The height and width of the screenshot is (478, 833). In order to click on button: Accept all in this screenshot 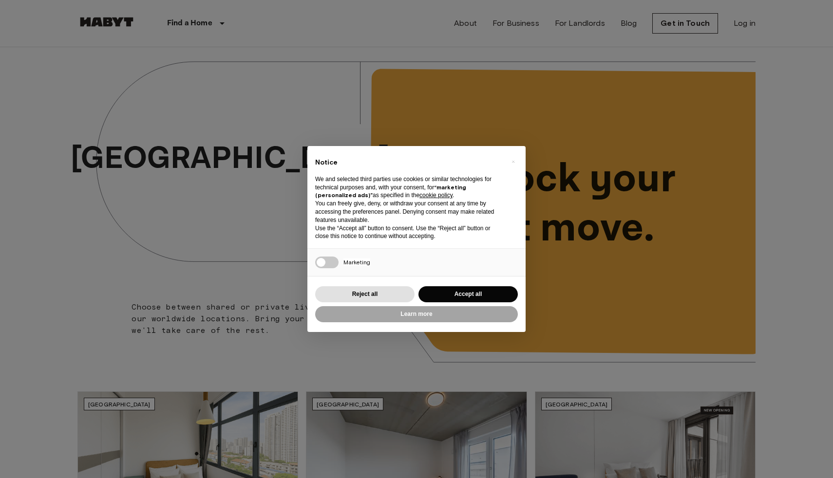, I will do `click(468, 294)`.